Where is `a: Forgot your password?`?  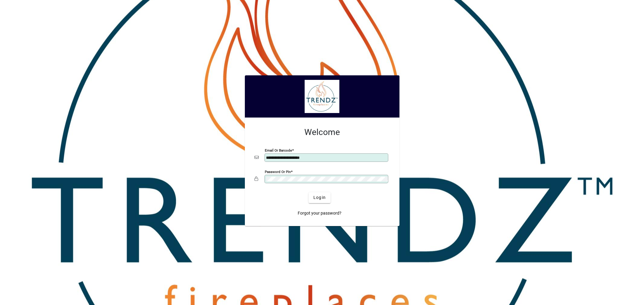 a: Forgot your password? is located at coordinates (319, 213).